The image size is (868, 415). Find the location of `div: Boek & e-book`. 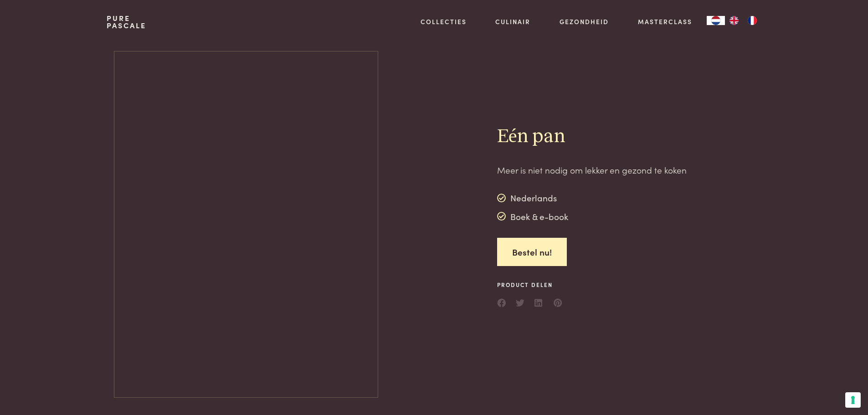

div: Boek & e-book is located at coordinates (533, 216).